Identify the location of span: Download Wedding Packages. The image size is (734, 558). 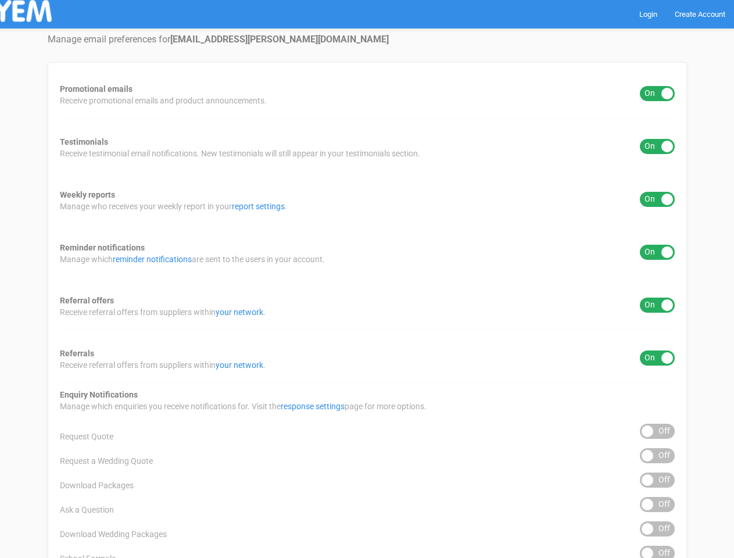
(113, 534).